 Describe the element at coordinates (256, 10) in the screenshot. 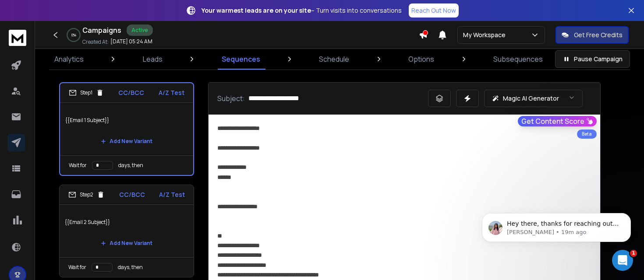

I see `strong: Your warmest leads are on your site` at that location.